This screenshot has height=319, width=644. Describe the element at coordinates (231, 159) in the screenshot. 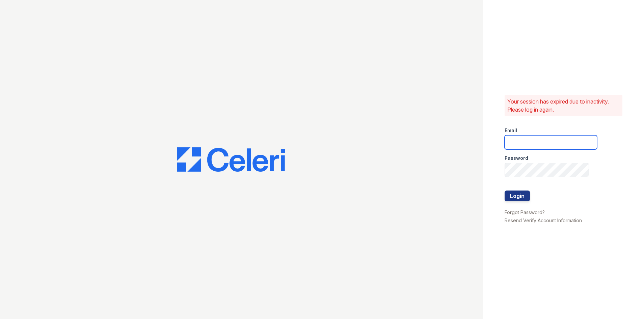

I see `img: CE_Logo_Blue-a8612792a0a2168367f1c8372b55b34899dd931a85d93a1a3d3e32e68fde9ad4.png` at that location.